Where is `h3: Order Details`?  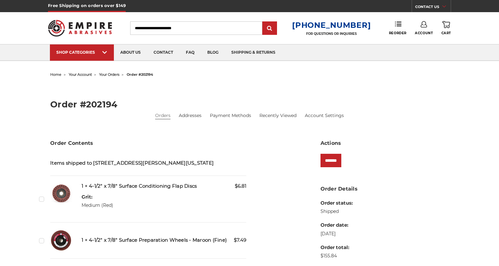
h3: Order Details is located at coordinates (385, 189).